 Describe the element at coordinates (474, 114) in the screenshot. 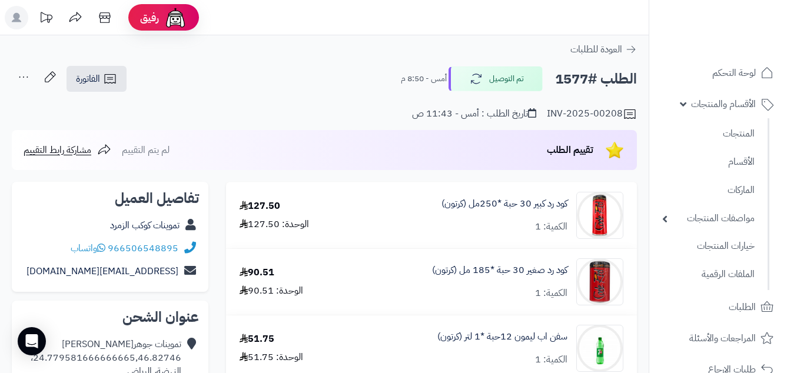

I see `div: تاريخ الطلب : أمس - 11:43 ص` at that location.